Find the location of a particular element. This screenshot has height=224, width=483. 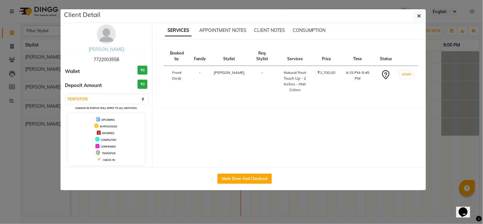

th: Status is located at coordinates (386, 56).